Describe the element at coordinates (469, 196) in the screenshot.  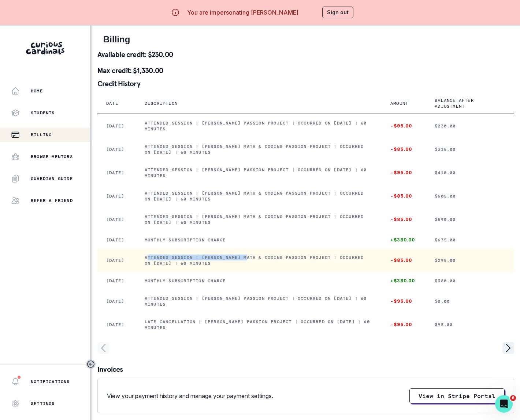
I see `p: $505.00` at that location.